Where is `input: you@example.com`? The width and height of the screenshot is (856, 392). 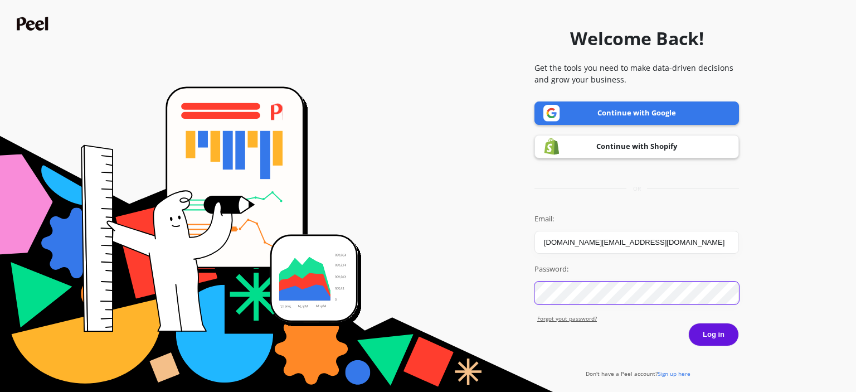 input: you@example.com is located at coordinates (636, 242).